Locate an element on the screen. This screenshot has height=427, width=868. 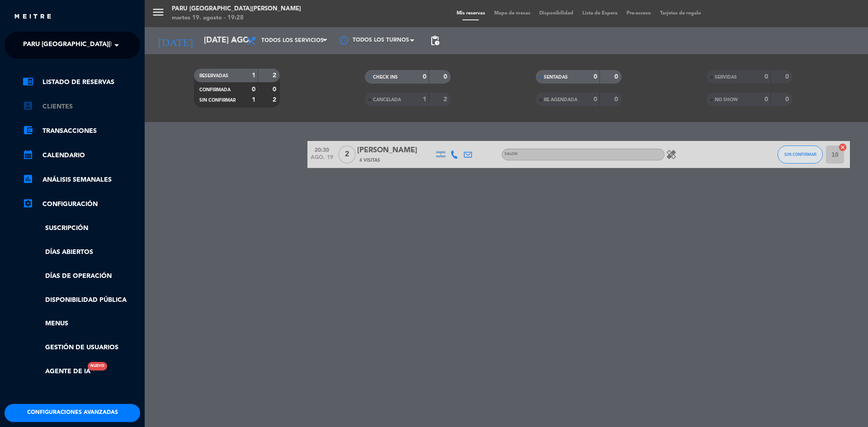
i: account_box is located at coordinates (28, 106).